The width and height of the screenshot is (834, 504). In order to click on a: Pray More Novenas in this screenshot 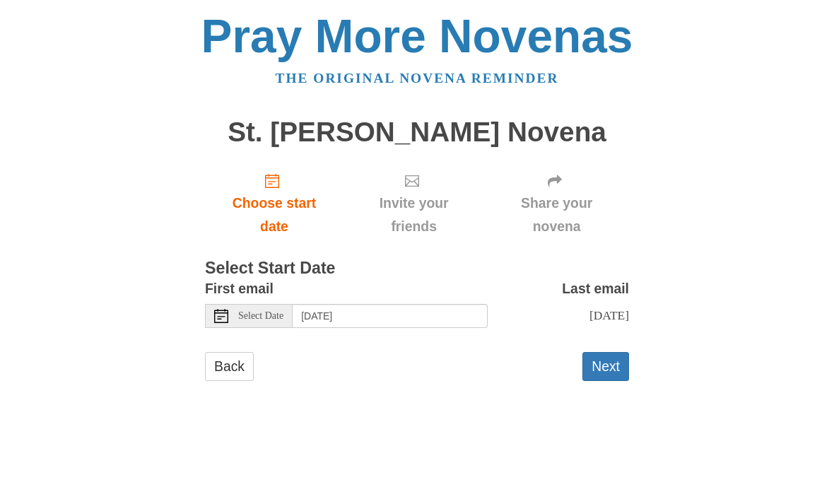, I will do `click(417, 36)`.